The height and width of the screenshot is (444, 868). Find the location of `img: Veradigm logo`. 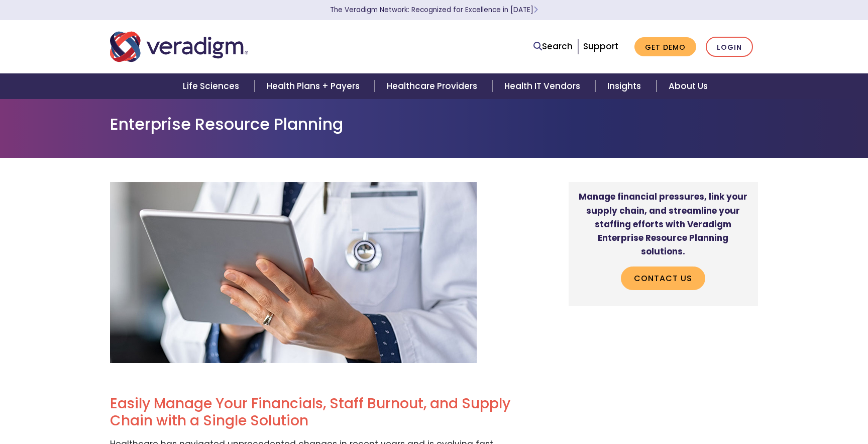

img: Veradigm logo is located at coordinates (179, 46).